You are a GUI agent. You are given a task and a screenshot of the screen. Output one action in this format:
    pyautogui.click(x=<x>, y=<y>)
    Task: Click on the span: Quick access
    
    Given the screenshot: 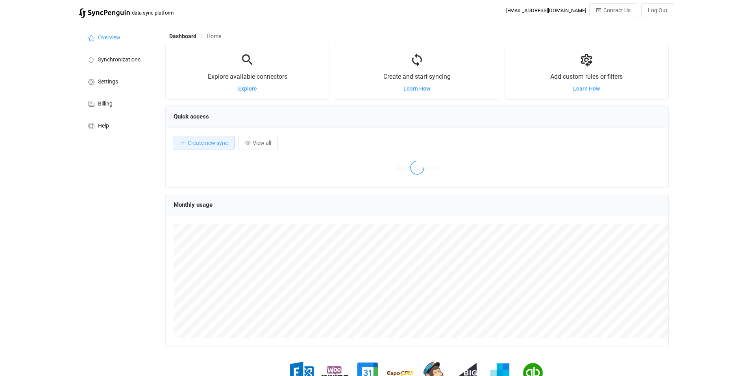 What is the action you would take?
    pyautogui.click(x=191, y=117)
    